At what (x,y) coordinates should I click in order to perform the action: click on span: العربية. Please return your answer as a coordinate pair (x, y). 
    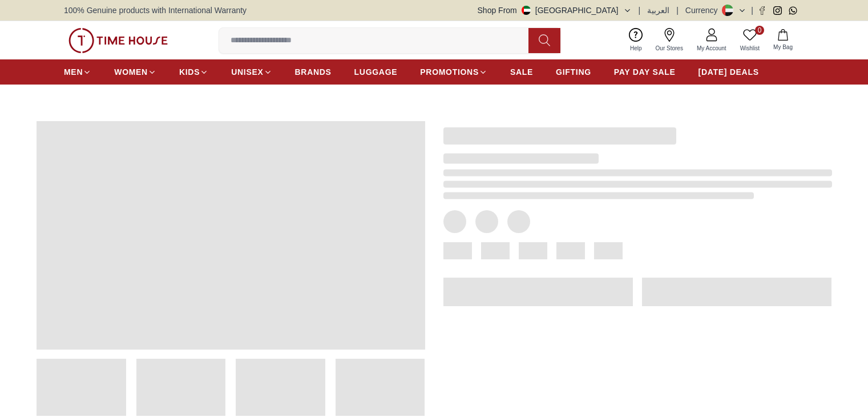
    Looking at the image, I should click on (659, 10).